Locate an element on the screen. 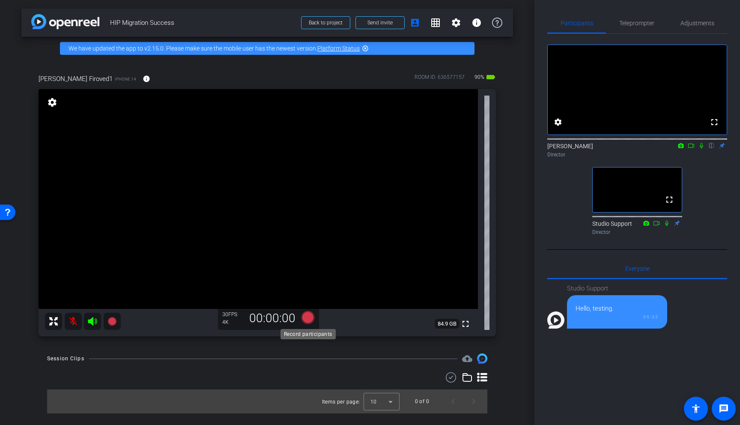 The height and width of the screenshot is (425, 740). mat-icon: message is located at coordinates (724, 408).